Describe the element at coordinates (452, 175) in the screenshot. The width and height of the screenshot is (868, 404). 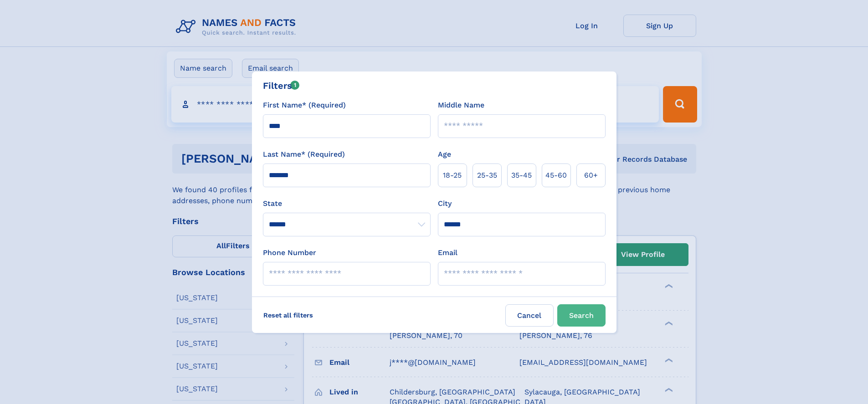
I see `span: 18‑25` at that location.